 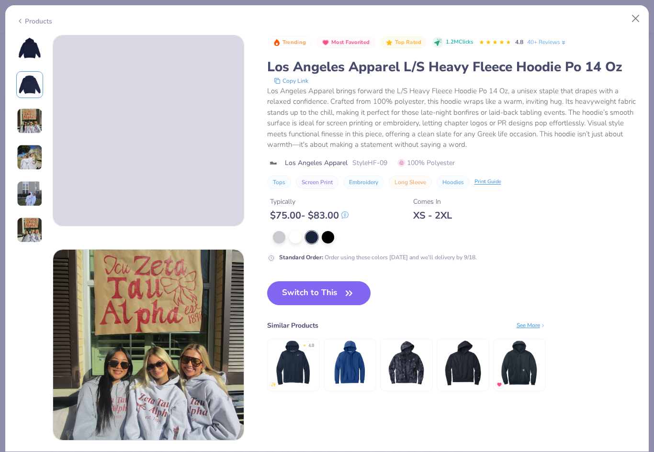 I want to click on button: Switch to This, so click(x=319, y=293).